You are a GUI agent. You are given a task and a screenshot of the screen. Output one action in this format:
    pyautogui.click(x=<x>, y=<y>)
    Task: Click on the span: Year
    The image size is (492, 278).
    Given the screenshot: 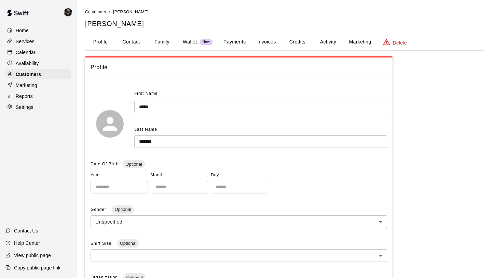 What is the action you would take?
    pyautogui.click(x=119, y=175)
    